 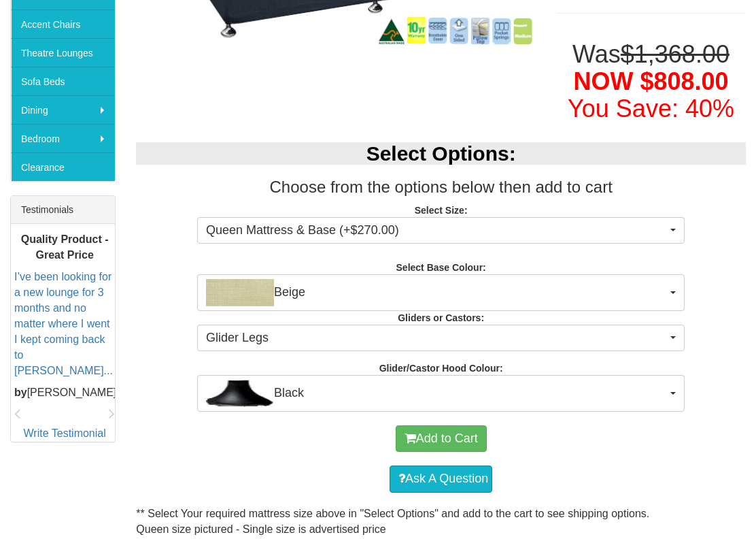 I want to click on a: Clearance, so click(x=62, y=166).